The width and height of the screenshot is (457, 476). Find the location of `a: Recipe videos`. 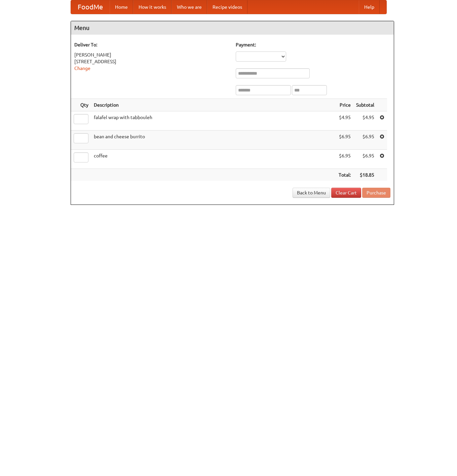

a: Recipe videos is located at coordinates (227, 7).